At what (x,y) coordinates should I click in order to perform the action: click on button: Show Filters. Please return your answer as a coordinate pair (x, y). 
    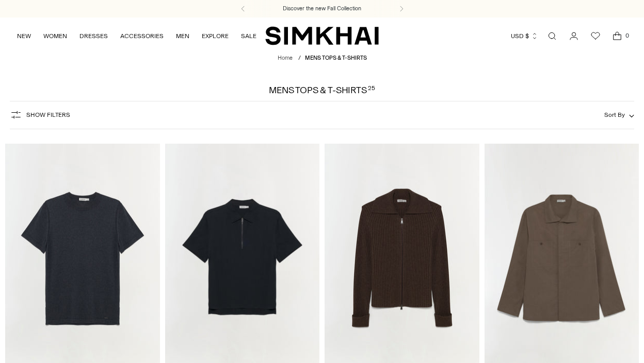
    Looking at the image, I should click on (39, 115).